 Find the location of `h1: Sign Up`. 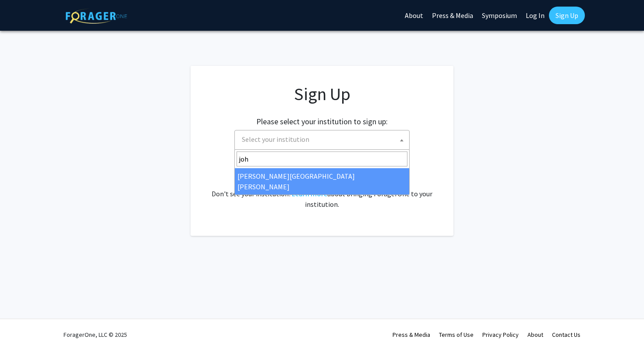

h1: Sign Up is located at coordinates (322, 94).